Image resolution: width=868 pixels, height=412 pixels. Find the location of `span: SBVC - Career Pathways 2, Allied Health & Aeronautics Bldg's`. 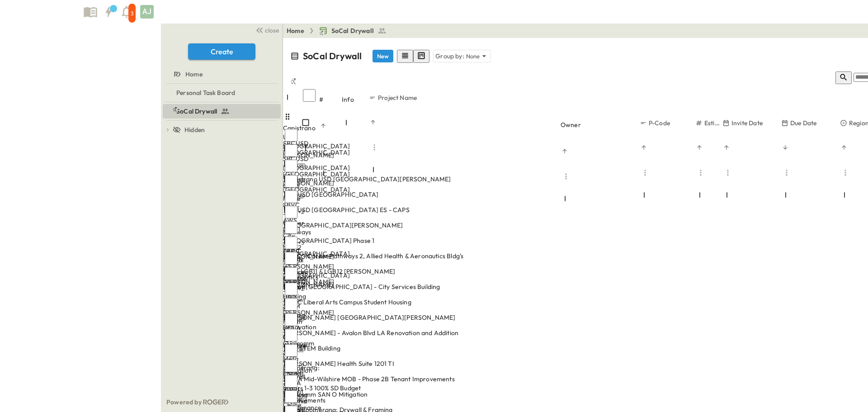

span: SBVC - Career Pathways 2, Allied Health & Aeronautics Bldg's is located at coordinates (374, 256).